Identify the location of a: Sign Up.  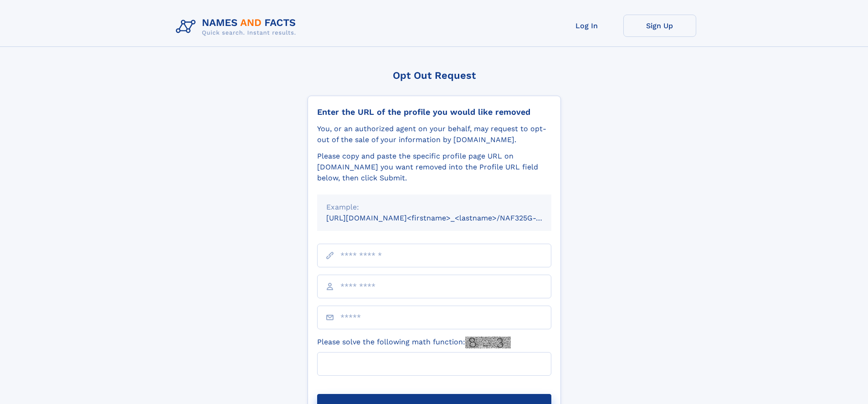
(660, 26).